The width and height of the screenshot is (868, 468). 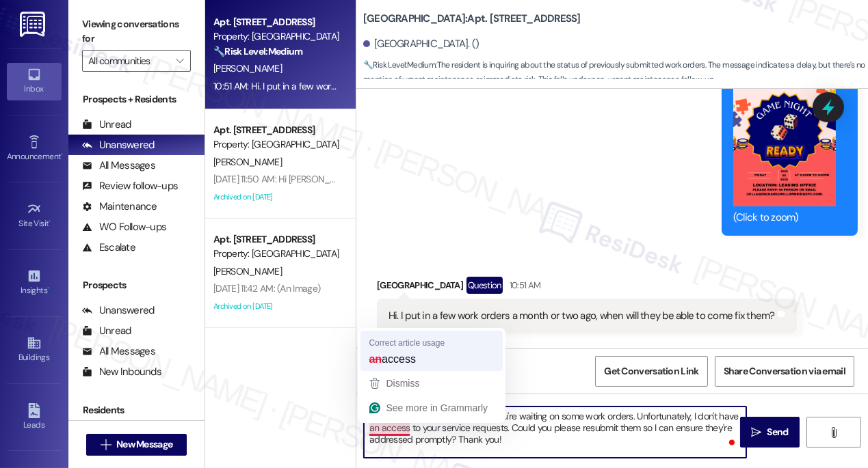 I want to click on img: ResiDesk Logo, so click(x=33, y=24).